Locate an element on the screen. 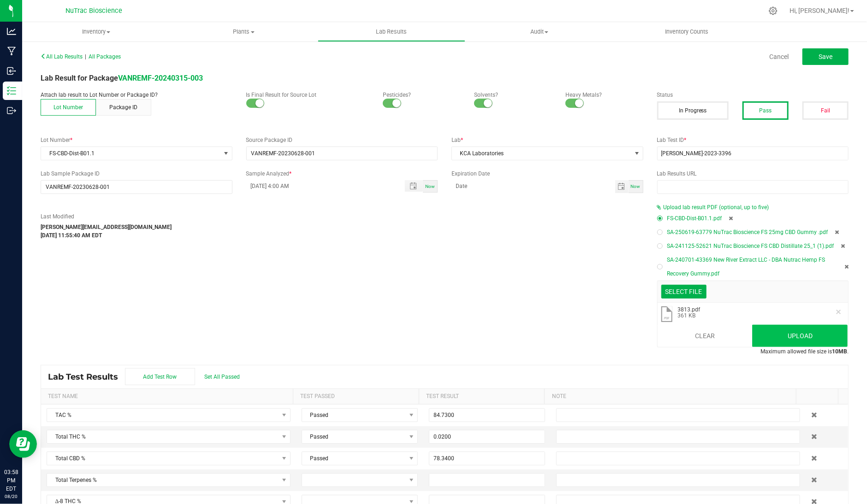 The image size is (867, 504). span: SA-241125-52621 NuTrac Bioscience FS CBD Distillate 25_1 (1).pdf is located at coordinates (750, 246).